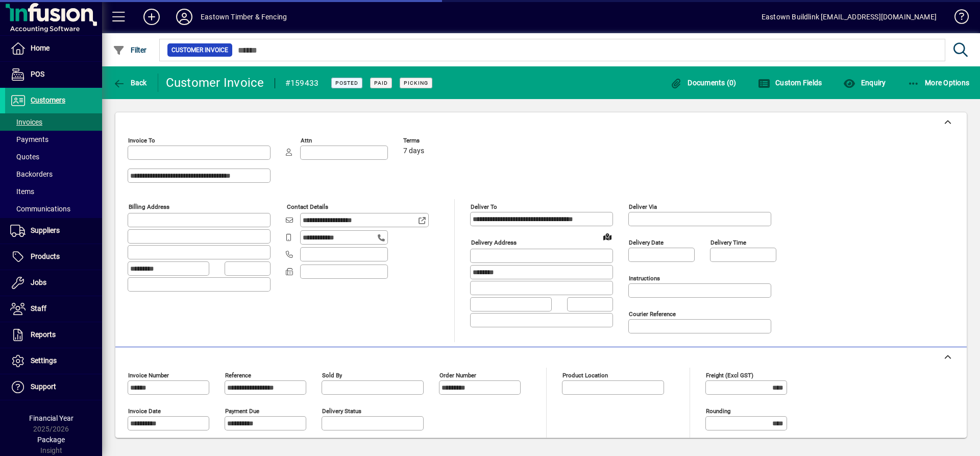  What do you see at coordinates (238, 375) in the screenshot?
I see `mat-label: Reference` at bounding box center [238, 375].